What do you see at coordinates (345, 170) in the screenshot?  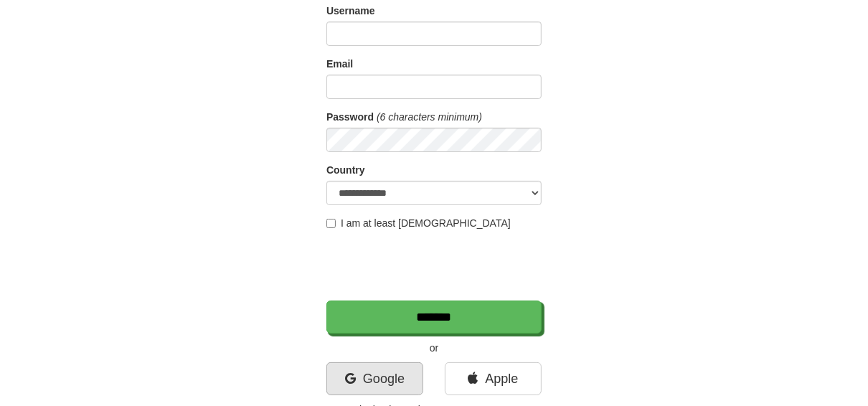 I see `label: Country` at bounding box center [345, 170].